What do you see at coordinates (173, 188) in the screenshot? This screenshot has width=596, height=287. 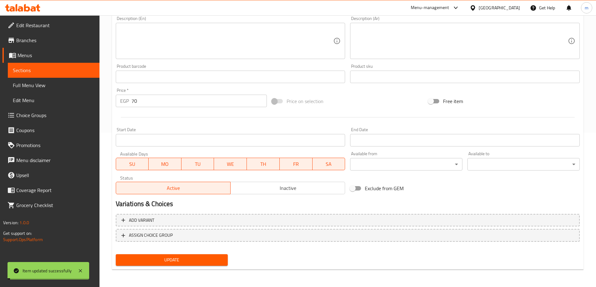 I see `span: Active` at bounding box center [173, 188].